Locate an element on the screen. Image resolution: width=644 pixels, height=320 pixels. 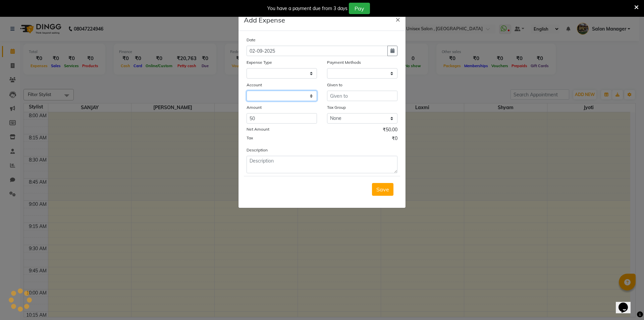
h5: Add Expense is located at coordinates (265, 20).